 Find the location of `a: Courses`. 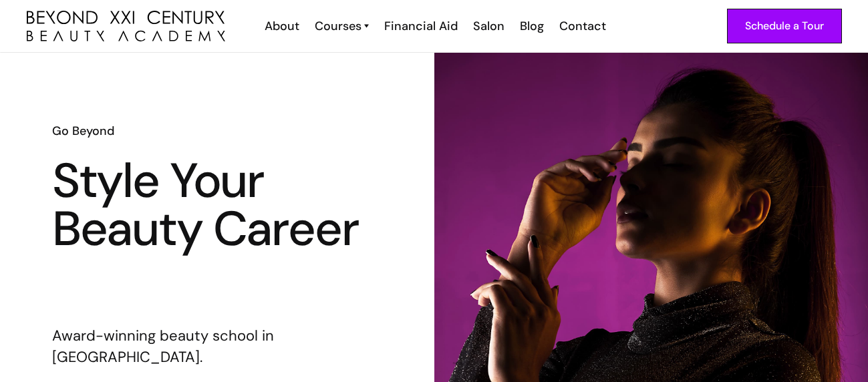

a: Courses is located at coordinates (341, 26).